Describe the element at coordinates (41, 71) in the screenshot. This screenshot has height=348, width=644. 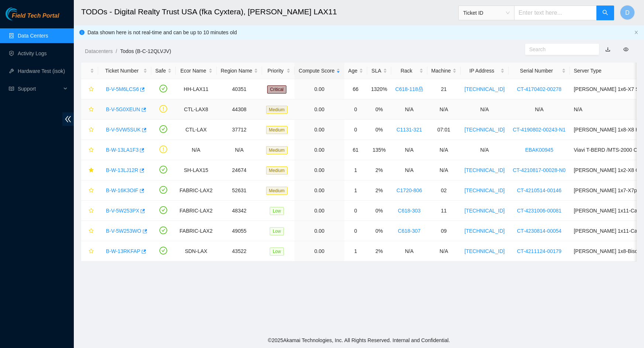
I see `a: Hardware Test (isok)` at that location.